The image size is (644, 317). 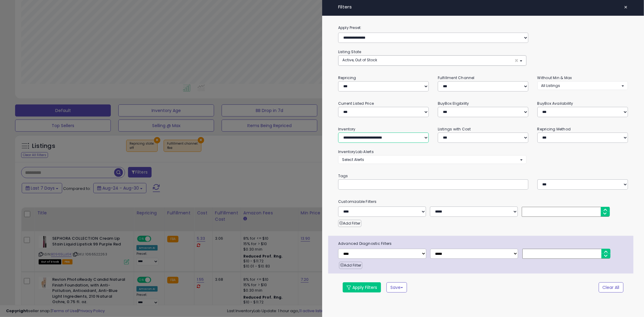 I want to click on small: Without Min & Max, so click(x=554, y=78).